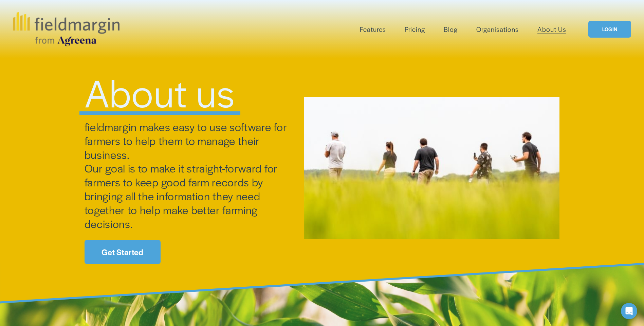 The width and height of the screenshot is (644, 326). What do you see at coordinates (187, 175) in the screenshot?
I see `span: fieldmargin makes easy to use software for farmers to help them to manage their business. Our goa...` at bounding box center [187, 175].